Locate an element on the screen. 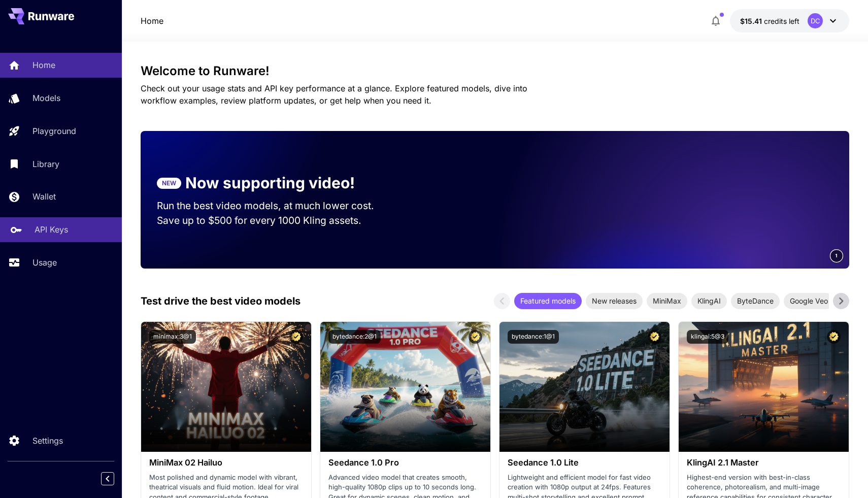 The image size is (868, 498). h3: MiniMax 02 Hailuo is located at coordinates (226, 463).